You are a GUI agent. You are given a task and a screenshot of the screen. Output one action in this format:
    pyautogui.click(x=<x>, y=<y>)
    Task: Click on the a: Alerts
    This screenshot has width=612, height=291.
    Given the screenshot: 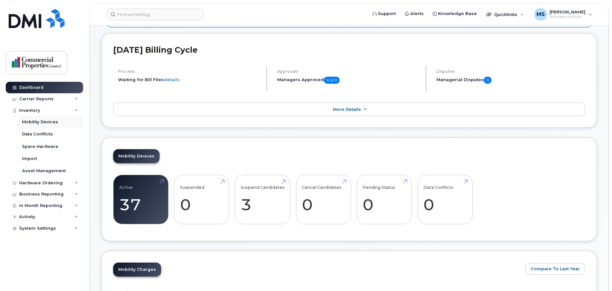 What is the action you would take?
    pyautogui.click(x=414, y=14)
    